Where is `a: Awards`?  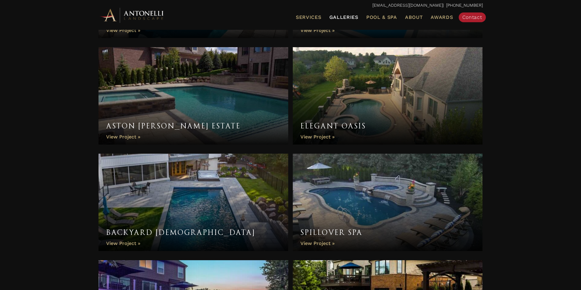 a: Awards is located at coordinates (441, 17).